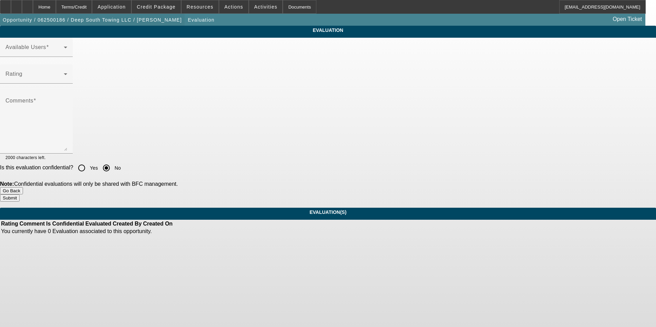  What do you see at coordinates (156, 7) in the screenshot?
I see `button: Credit Package` at bounding box center [156, 7].